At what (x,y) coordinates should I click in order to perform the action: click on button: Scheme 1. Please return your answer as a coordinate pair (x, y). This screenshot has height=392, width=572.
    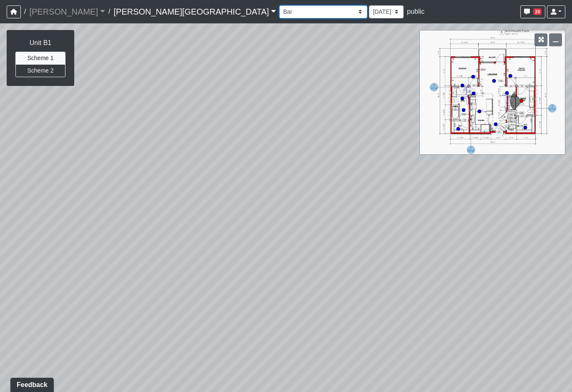
    Looking at the image, I should click on (40, 58).